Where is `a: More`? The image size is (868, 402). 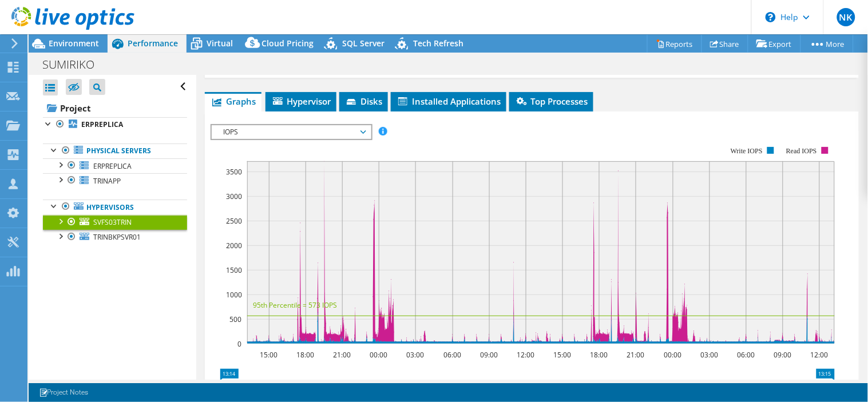 a: More is located at coordinates (827, 44).